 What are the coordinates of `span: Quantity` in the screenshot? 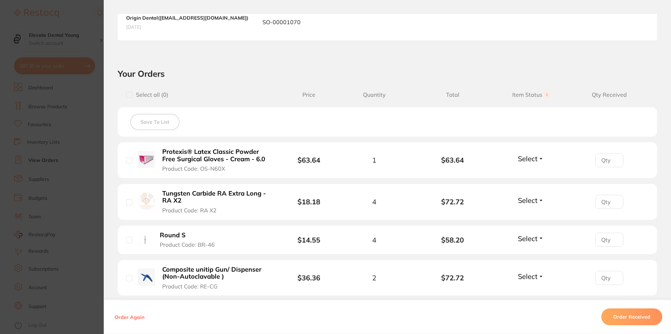 It's located at (374, 95).